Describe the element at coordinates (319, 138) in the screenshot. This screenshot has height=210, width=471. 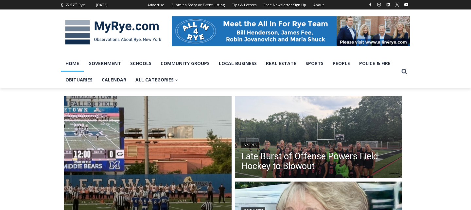
I see `a: Read More Late Burst of Offense Powers Field Hockey to Blowout` at that location.